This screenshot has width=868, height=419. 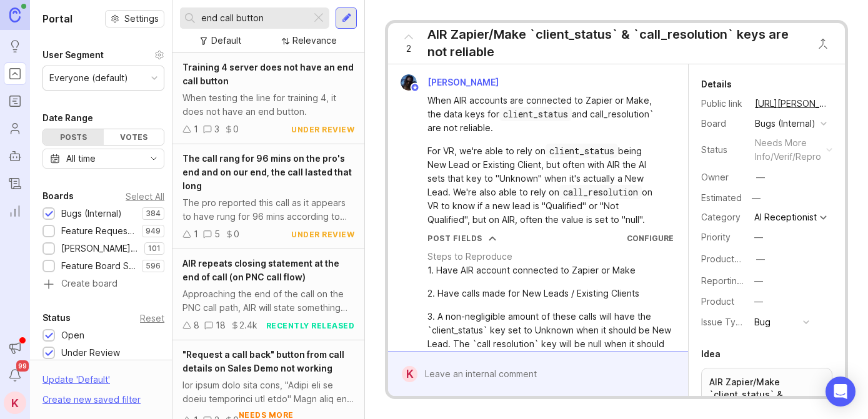 I want to click on span: "Request a call back" button from call details on Sales Demo not working, so click(x=263, y=361).